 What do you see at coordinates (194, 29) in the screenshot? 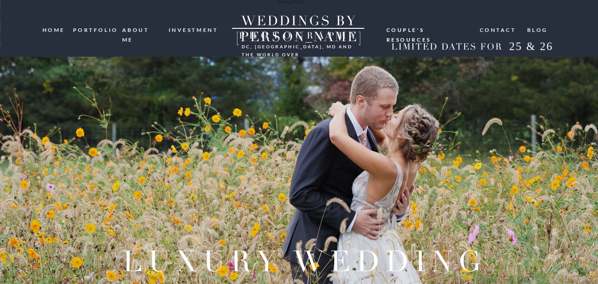
I see `a: investment` at bounding box center [194, 29].